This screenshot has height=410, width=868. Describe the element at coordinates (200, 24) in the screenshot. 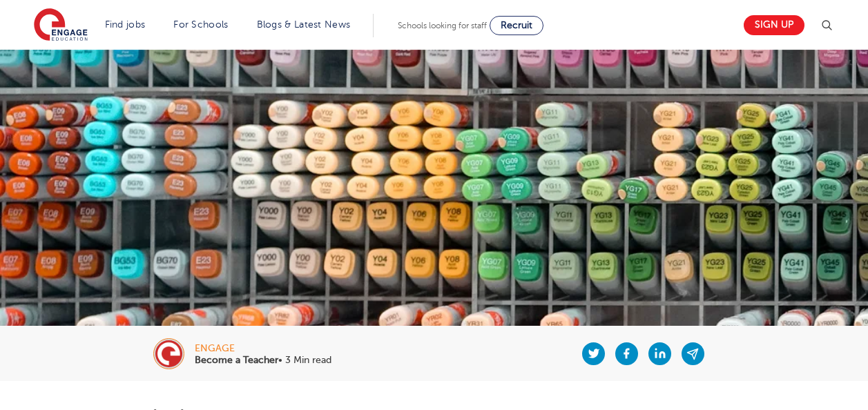

I see `a: For Schools` at that location.